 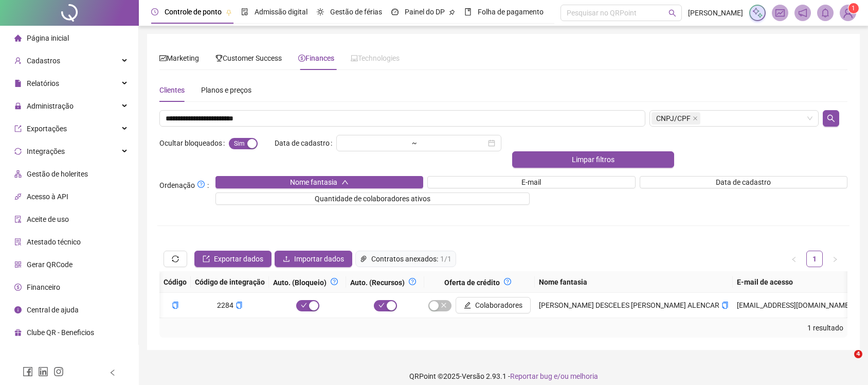 What do you see at coordinates (18, 106) in the screenshot?
I see `span: lock` at bounding box center [18, 106].